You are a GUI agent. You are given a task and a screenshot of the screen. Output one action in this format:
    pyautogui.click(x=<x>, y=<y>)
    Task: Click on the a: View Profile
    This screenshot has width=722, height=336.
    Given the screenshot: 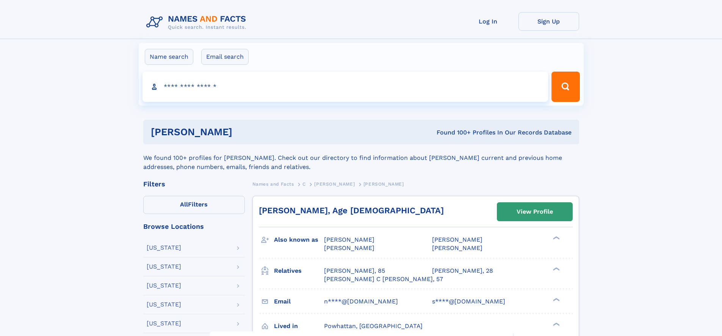 What is the action you would take?
    pyautogui.click(x=535, y=212)
    